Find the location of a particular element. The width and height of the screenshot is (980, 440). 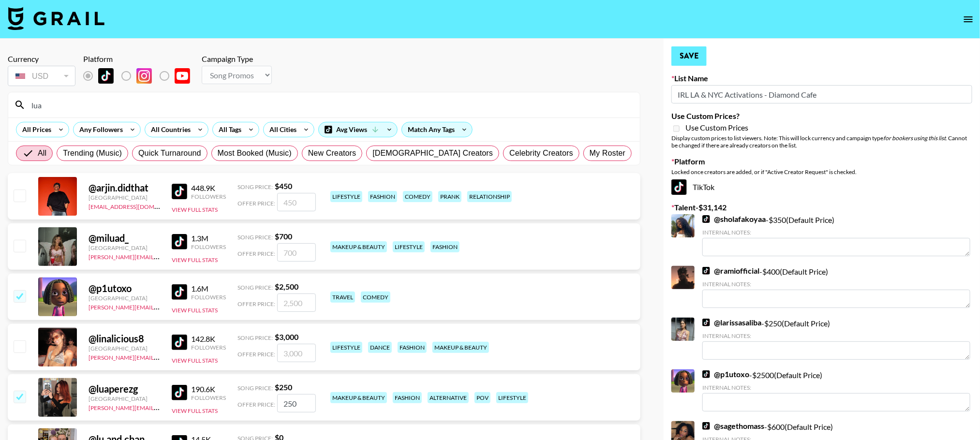

input: 250 is located at coordinates (296, 403).